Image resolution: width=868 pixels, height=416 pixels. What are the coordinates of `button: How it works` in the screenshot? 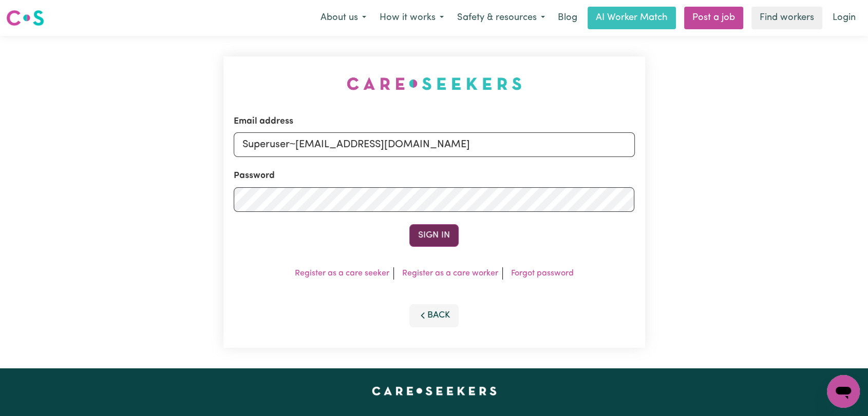 It's located at (411, 18).